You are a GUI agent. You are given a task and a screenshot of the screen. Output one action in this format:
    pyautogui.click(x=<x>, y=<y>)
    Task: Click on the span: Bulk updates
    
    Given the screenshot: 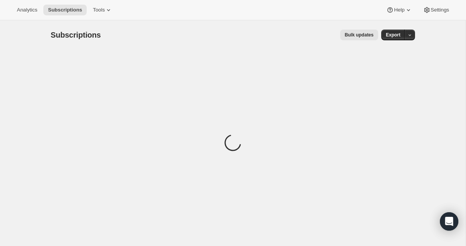 What is the action you would take?
    pyautogui.click(x=359, y=35)
    